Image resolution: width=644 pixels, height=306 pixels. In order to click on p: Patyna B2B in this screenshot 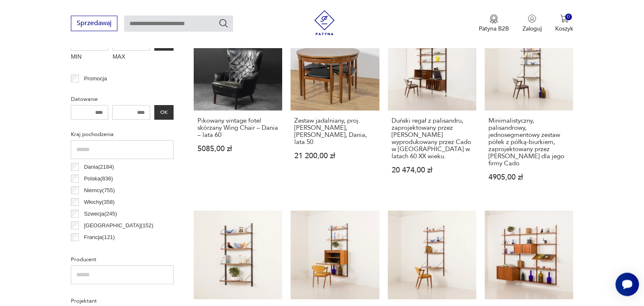, I will do `click(494, 29)`.